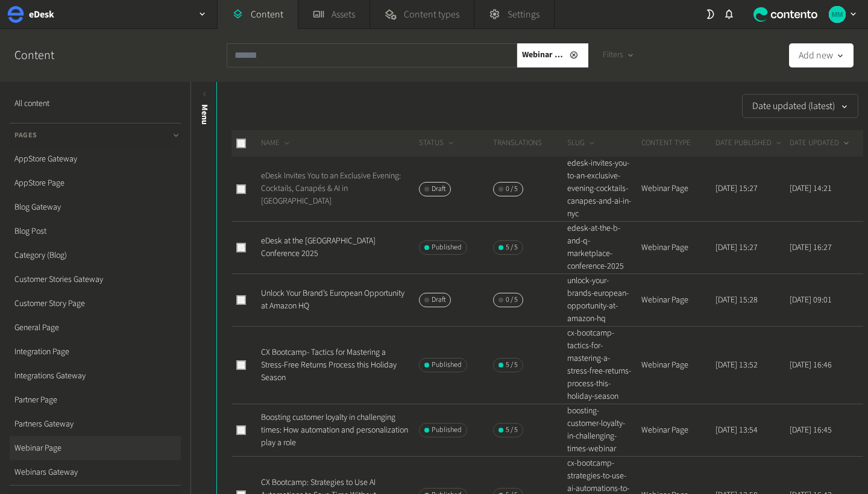 This screenshot has width=868, height=494. I want to click on a: AppStore Page, so click(95, 183).